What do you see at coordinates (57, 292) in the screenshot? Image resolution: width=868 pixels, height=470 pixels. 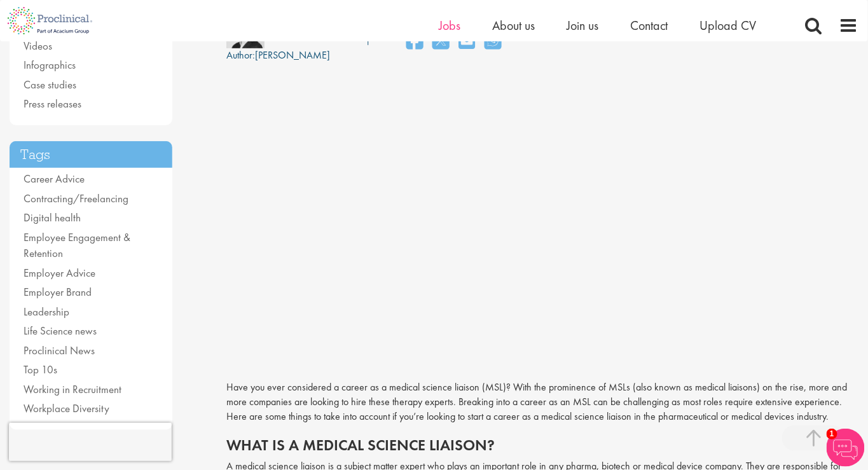 I see `a: Employer Brand` at bounding box center [57, 292].